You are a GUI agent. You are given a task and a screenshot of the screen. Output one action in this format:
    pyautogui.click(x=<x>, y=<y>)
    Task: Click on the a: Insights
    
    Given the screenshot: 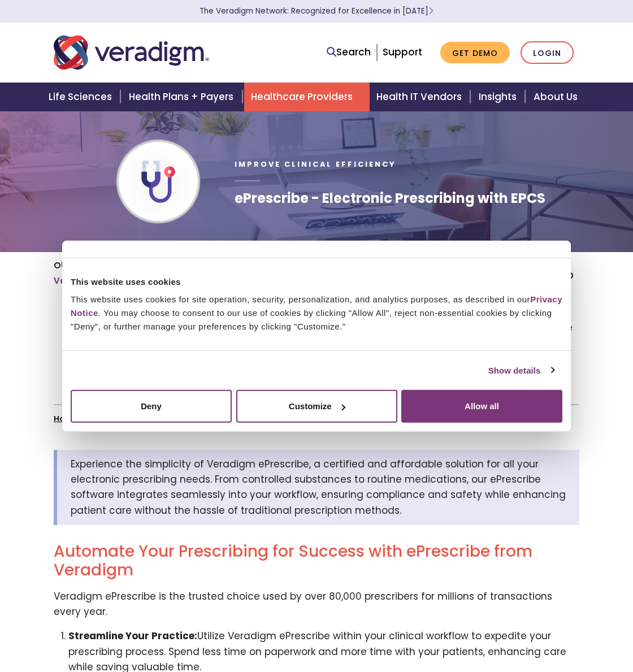 What is the action you would take?
    pyautogui.click(x=500, y=97)
    